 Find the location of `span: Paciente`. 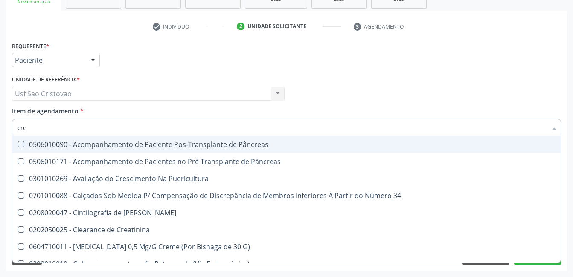

span: Paciente is located at coordinates (49, 60).